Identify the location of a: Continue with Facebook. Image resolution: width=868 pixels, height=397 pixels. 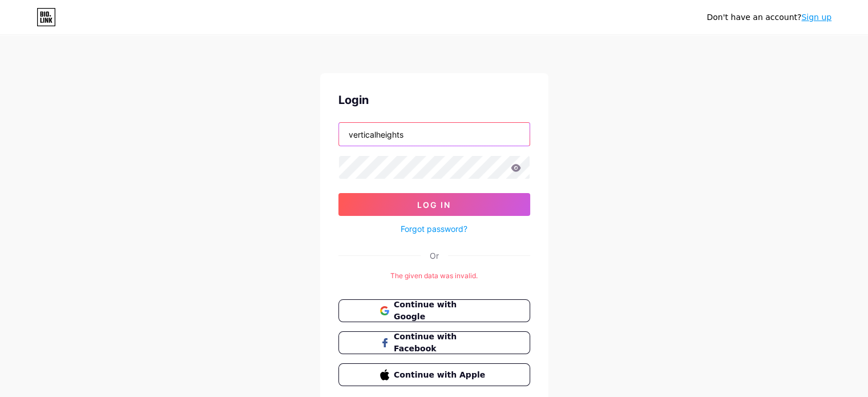
(434, 342).